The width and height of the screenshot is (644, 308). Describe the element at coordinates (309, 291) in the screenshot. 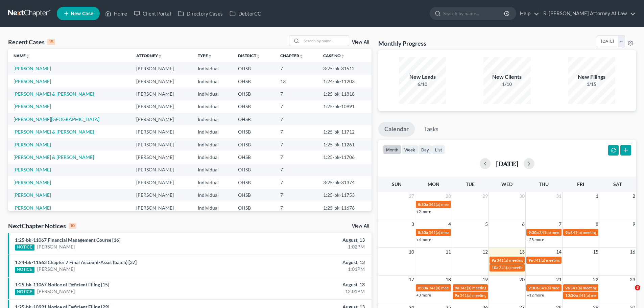

I see `div: 12:01PM` at that location.